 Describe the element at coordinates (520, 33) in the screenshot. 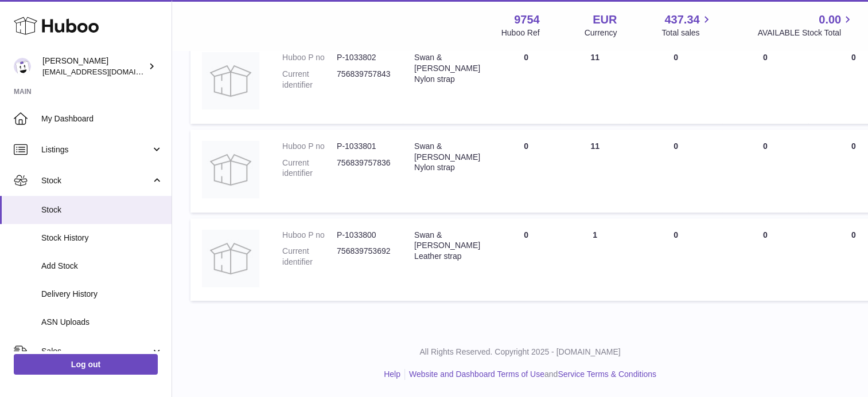

I see `div: Huboo Ref` at that location.